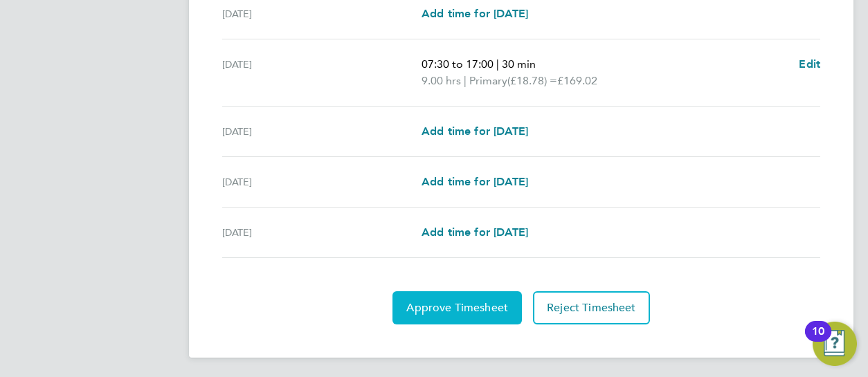  What do you see at coordinates (457, 308) in the screenshot?
I see `span: Approve Timesheet` at bounding box center [457, 308].